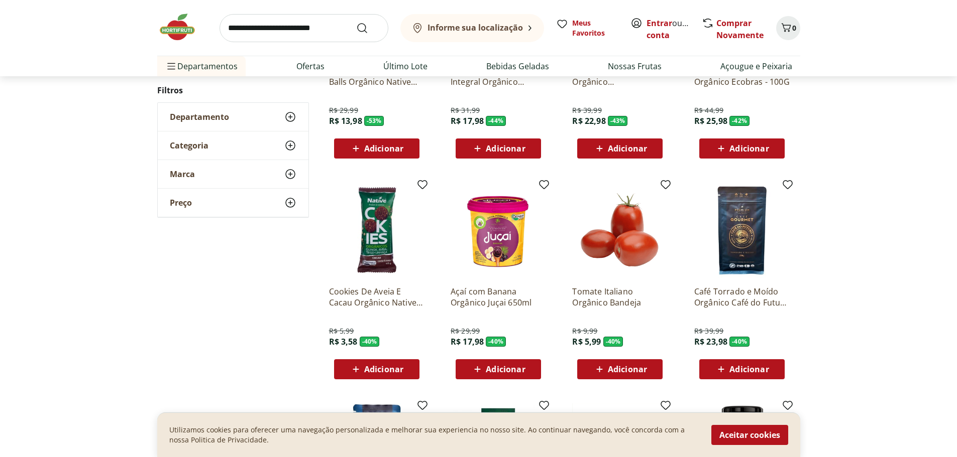 This screenshot has height=457, width=957. Describe the element at coordinates (794, 28) in the screenshot. I see `span: 0` at that location.